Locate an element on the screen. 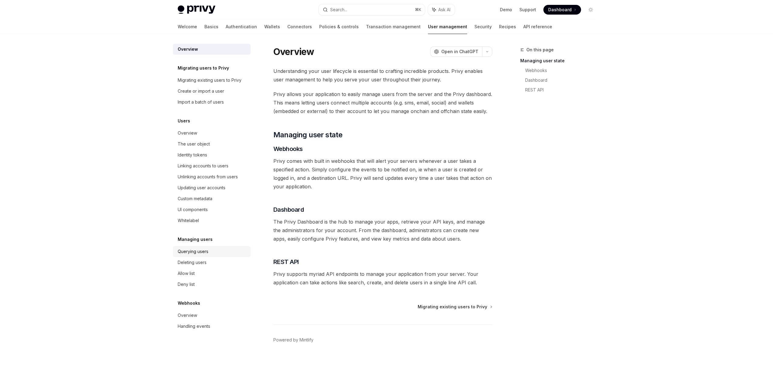 The image size is (773, 377). div: Linking accounts to users is located at coordinates (203, 166).